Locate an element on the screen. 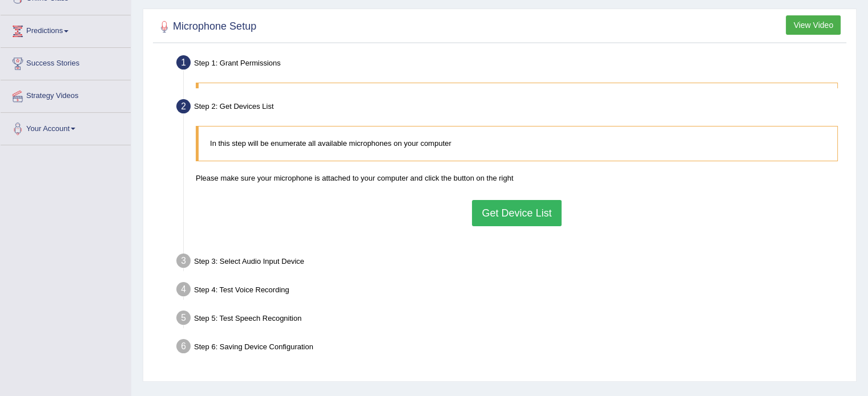 The image size is (868, 396). div: Step 6: Saving Device Configuration is located at coordinates (511, 348).